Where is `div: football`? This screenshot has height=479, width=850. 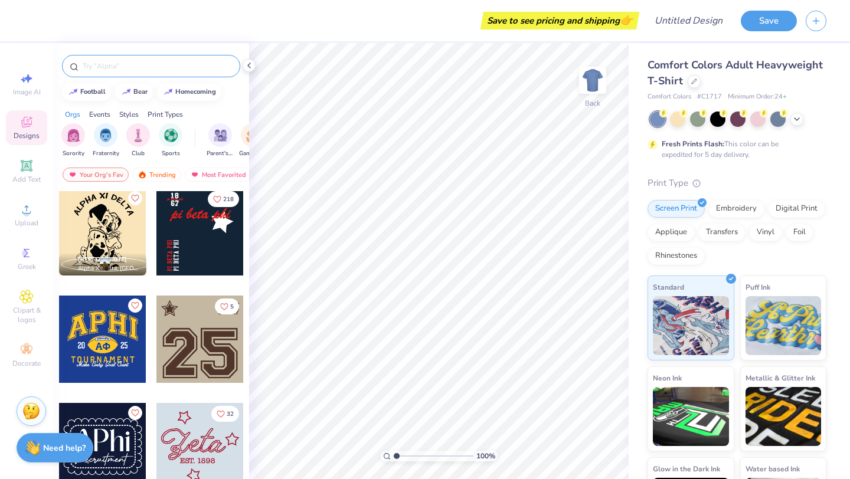 div: football is located at coordinates (93, 91).